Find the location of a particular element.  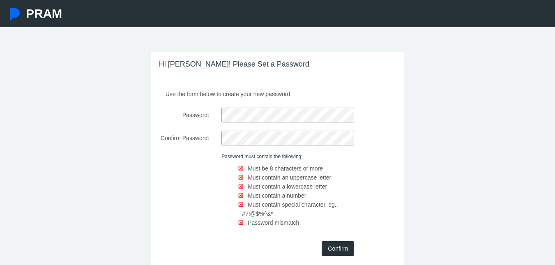

span: PRAM is located at coordinates (44, 13).